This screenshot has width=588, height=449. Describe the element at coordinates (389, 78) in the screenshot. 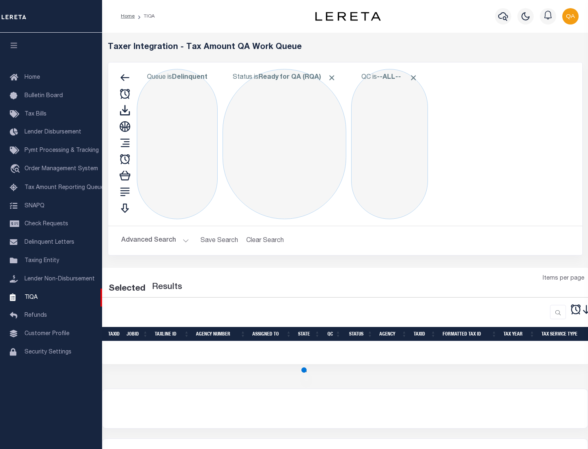

I see `b: --ALL--` at that location.